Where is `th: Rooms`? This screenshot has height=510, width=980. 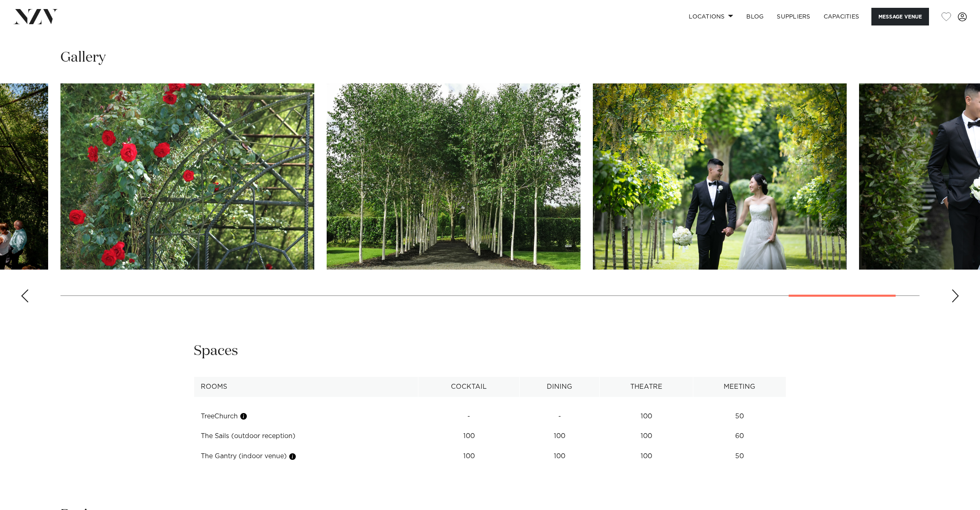
th: Rooms is located at coordinates (306, 387).